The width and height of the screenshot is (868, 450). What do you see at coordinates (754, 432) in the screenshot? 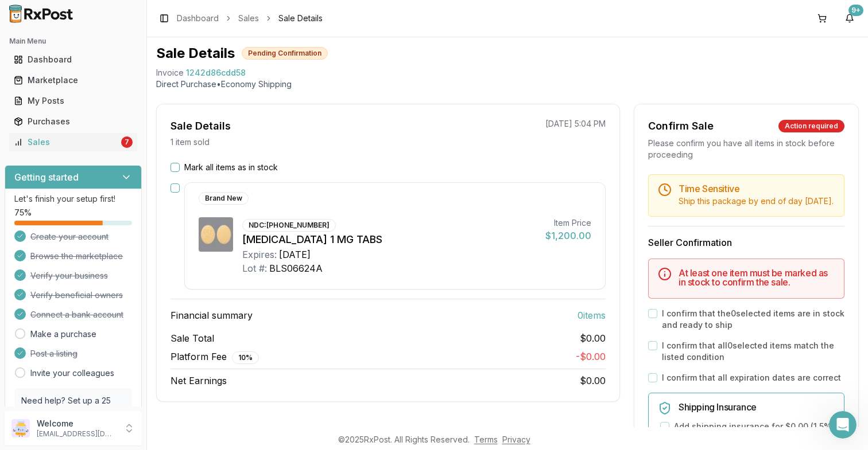
I see `label: Add shipping insurance for $0.00 ( 1.5 % of order value)` at bounding box center [754, 432].